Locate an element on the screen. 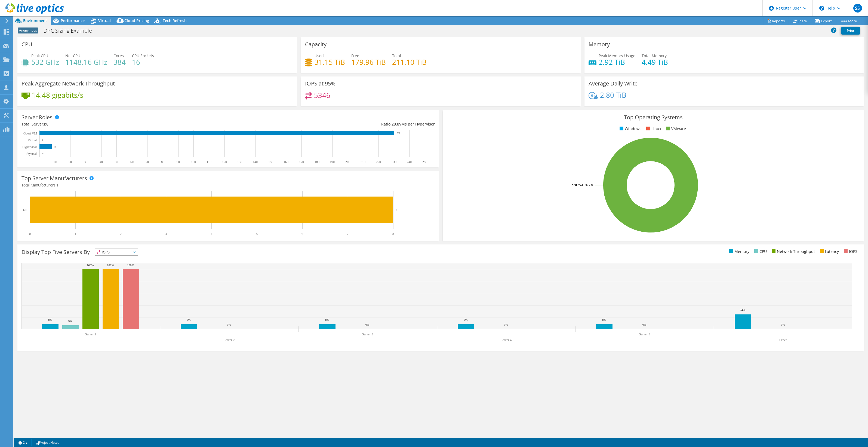 This screenshot has height=447, width=868. svg: \n is located at coordinates (822, 8).